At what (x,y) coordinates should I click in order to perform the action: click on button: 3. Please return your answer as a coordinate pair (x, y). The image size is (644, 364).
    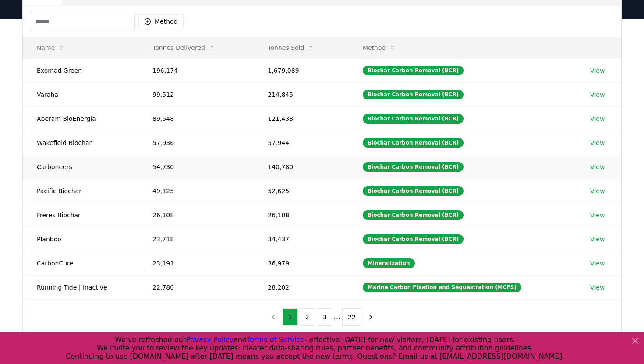
    Looking at the image, I should click on (324, 317).